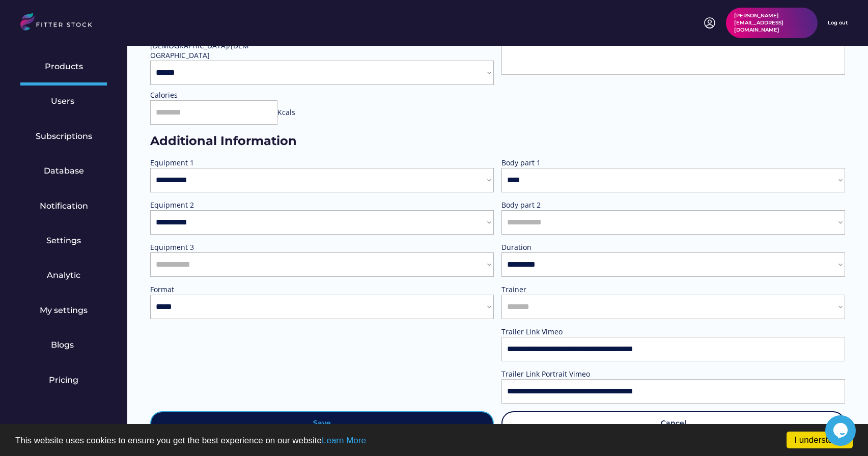  What do you see at coordinates (710, 23) in the screenshot?
I see `img: profile-circle.svg` at bounding box center [710, 23].